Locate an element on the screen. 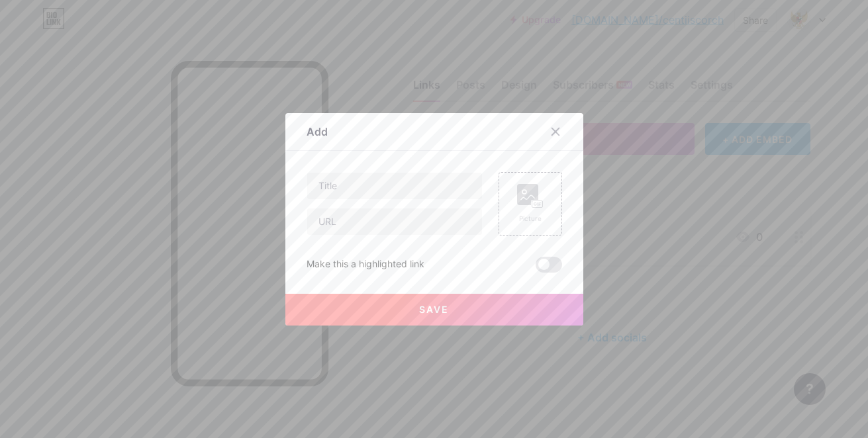 The height and width of the screenshot is (438, 868). div: Add is located at coordinates (317, 131).